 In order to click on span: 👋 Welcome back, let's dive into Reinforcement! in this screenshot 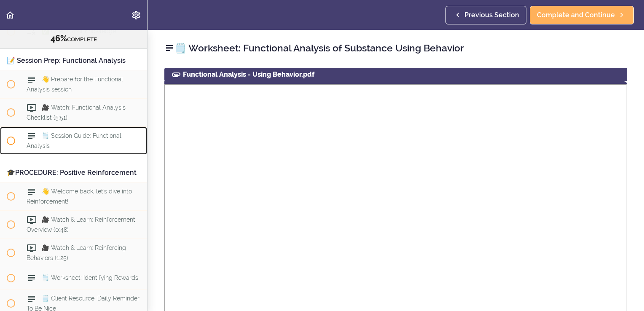, I will do `click(79, 196)`.